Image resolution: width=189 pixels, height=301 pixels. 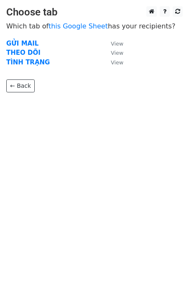 What do you see at coordinates (28, 62) in the screenshot?
I see `strong: TÌNH TRẠNG` at bounding box center [28, 62].